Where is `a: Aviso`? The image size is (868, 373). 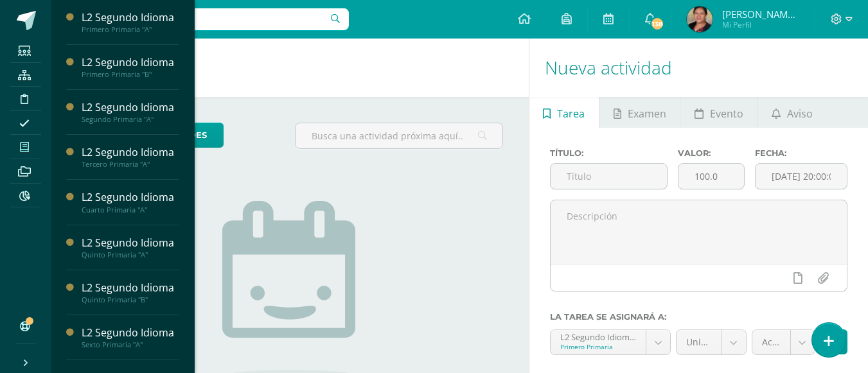 a: Aviso is located at coordinates (792, 113).